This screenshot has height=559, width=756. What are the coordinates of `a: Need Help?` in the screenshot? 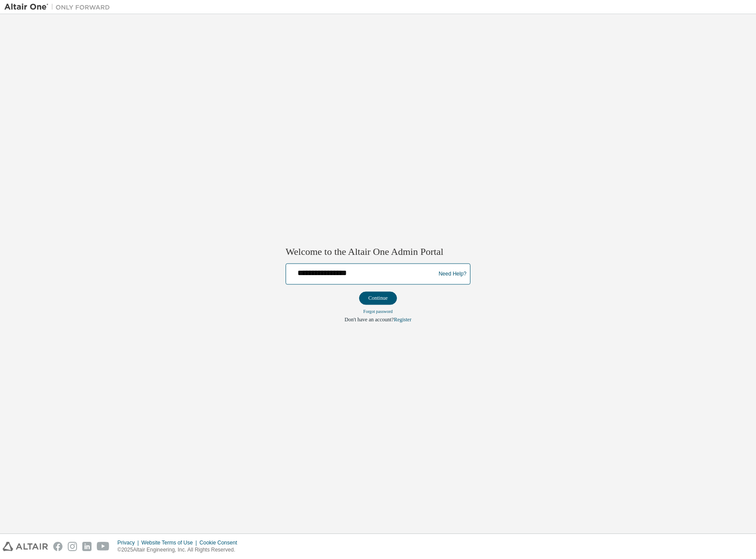 It's located at (452, 274).